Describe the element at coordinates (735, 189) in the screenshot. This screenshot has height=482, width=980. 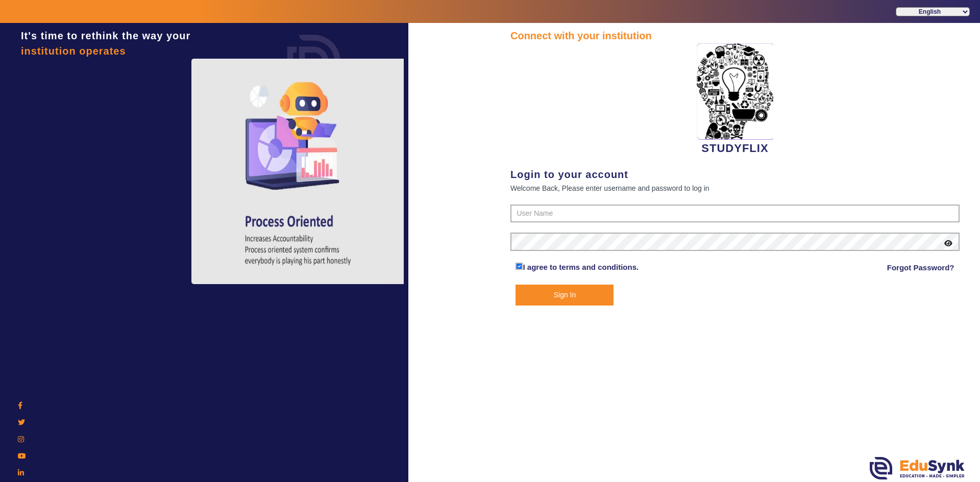
I see `div: Welcome Back, Please enter username and password to log in` at that location.